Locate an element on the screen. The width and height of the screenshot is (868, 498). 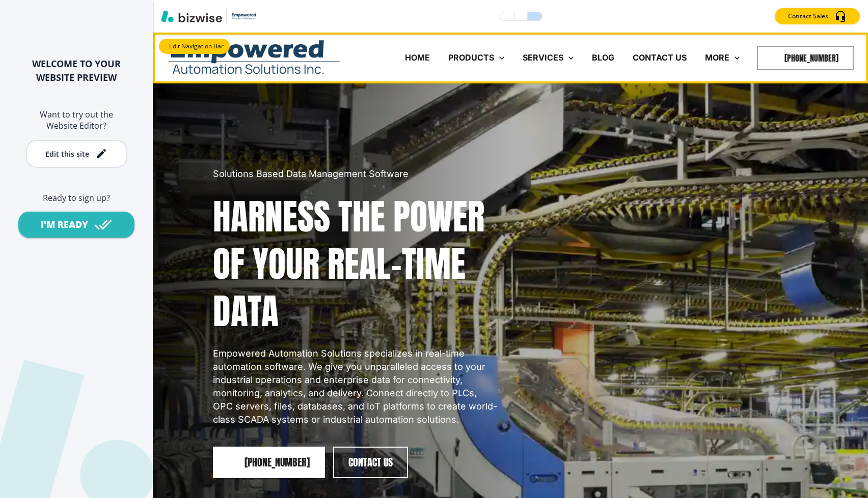
h6: Want to try out the Website Editor? is located at coordinates (76, 120).